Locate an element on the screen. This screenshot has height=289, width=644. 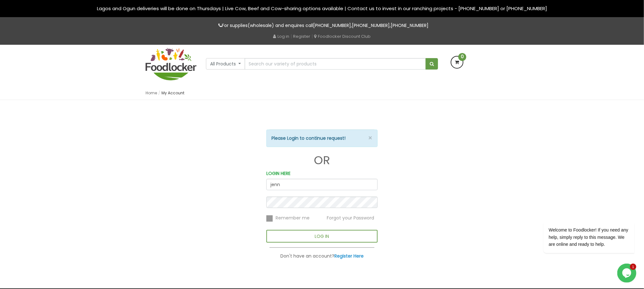
button: All Products is located at coordinates (226, 64).